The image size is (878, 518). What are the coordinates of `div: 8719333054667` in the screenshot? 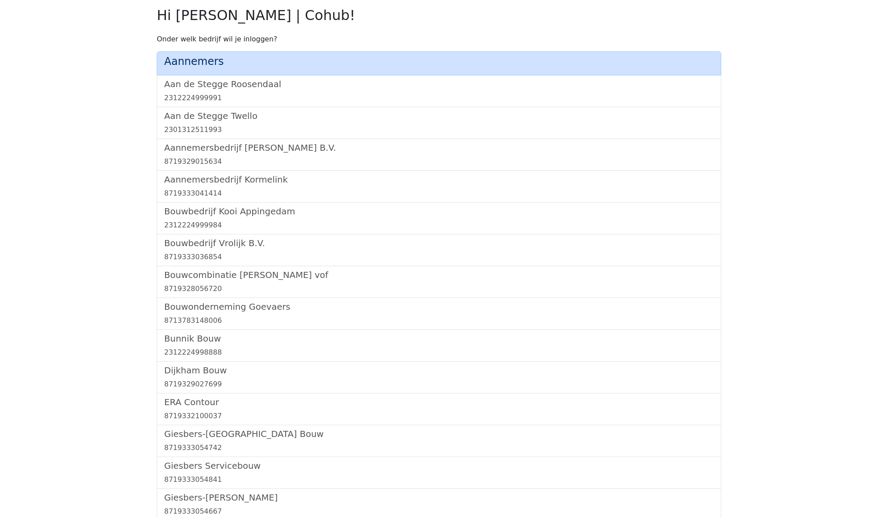 It's located at (439, 512).